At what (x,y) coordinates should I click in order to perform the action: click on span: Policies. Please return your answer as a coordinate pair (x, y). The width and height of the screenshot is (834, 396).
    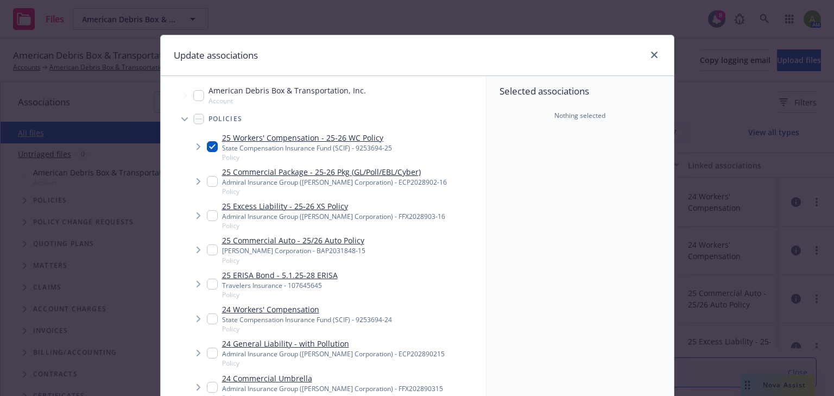
    Looking at the image, I should click on (225, 119).